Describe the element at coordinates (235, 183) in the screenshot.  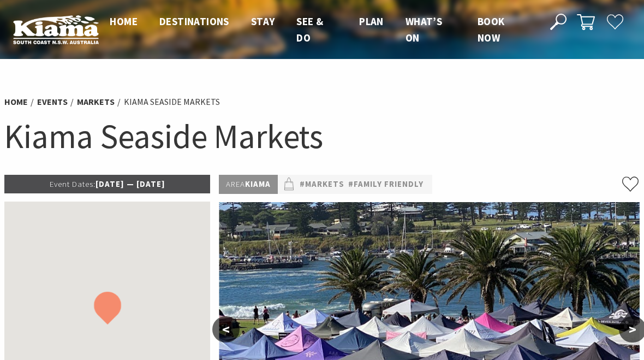
I see `span: Area` at that location.